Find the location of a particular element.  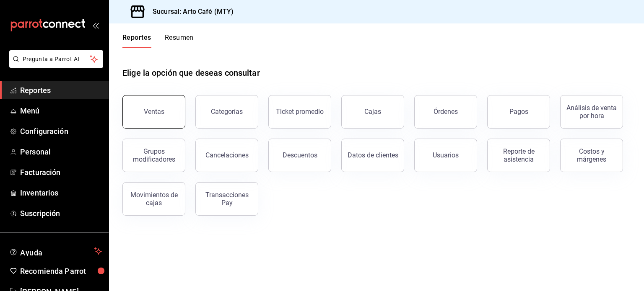

button: Usuarios is located at coordinates (445, 155).